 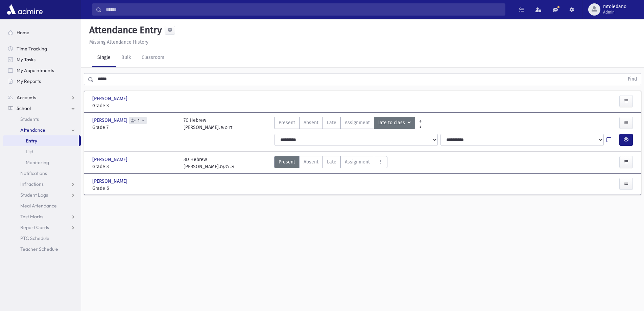 What do you see at coordinates (41, 206) in the screenshot?
I see `a: Meal Attendance` at bounding box center [41, 206].